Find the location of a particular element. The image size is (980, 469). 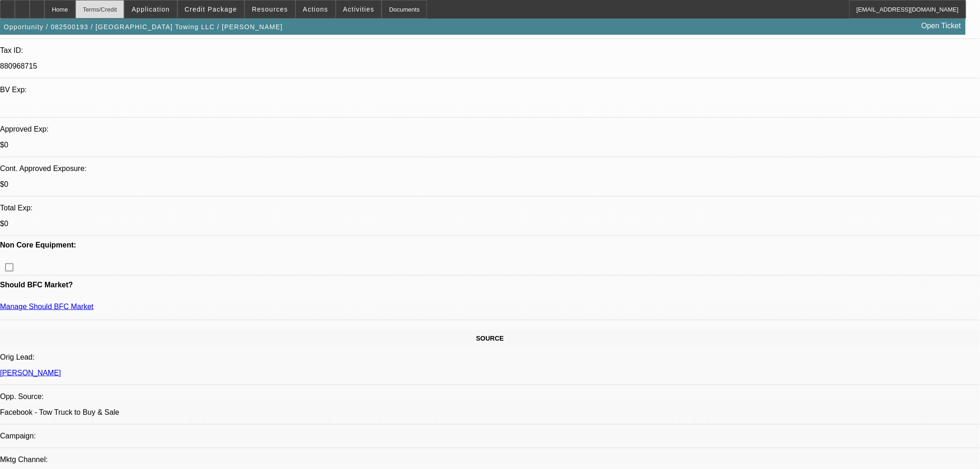

span: Activities is located at coordinates (359, 9).